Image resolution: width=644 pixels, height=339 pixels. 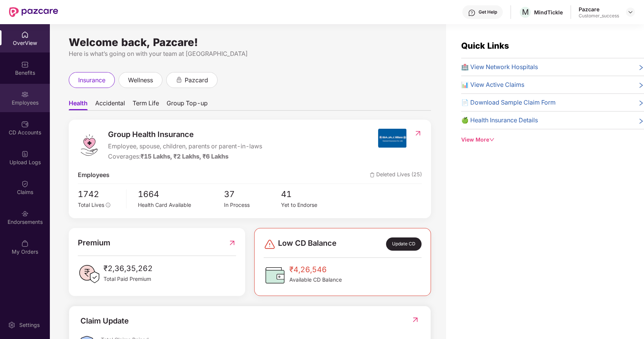 I want to click on span: Employee, spouse, children, parents or parent-in-laws, so click(x=185, y=146).